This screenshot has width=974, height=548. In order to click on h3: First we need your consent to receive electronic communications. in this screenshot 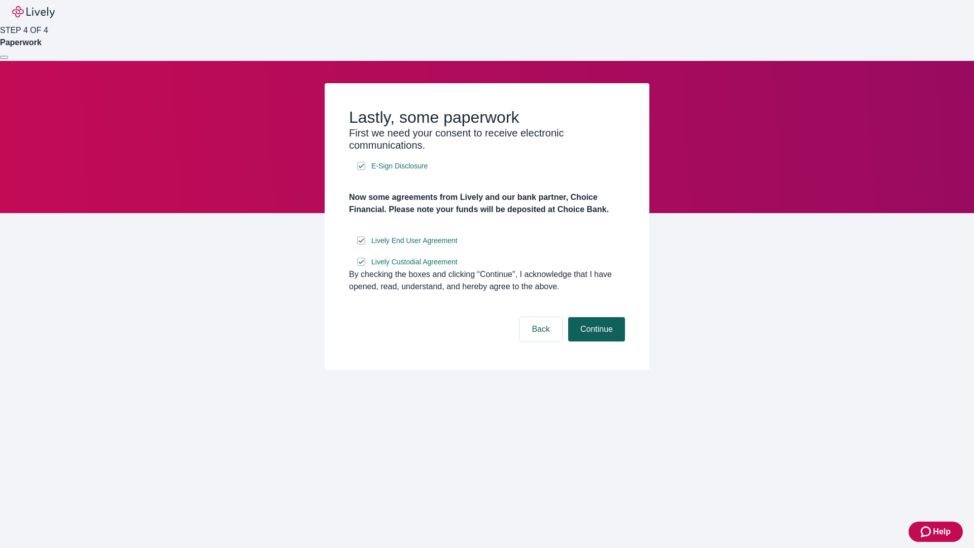, I will do `click(487, 139)`.